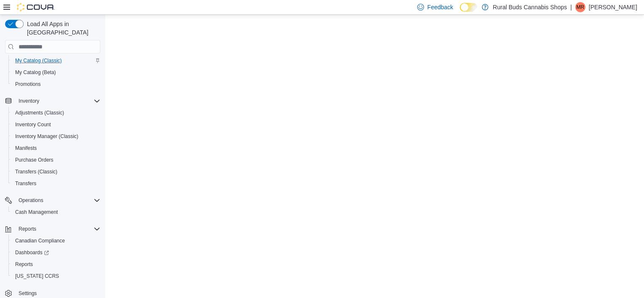  Describe the element at coordinates (460, 12) in the screenshot. I see `span: Dark Mode` at that location.